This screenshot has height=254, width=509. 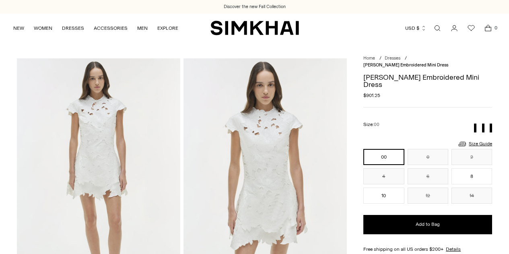 I want to click on a: Discover the new Fall Collection, so click(x=255, y=7).